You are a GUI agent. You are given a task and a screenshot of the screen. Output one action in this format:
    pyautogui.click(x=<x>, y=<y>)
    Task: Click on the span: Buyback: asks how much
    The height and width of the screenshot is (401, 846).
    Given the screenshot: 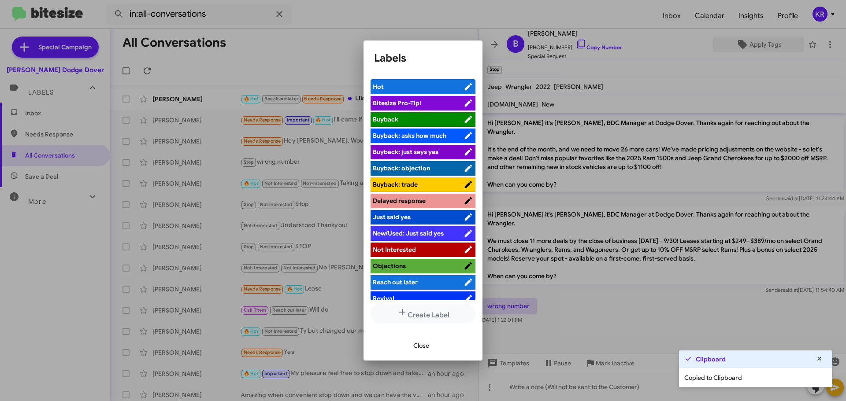 What is the action you would take?
    pyautogui.click(x=409, y=136)
    